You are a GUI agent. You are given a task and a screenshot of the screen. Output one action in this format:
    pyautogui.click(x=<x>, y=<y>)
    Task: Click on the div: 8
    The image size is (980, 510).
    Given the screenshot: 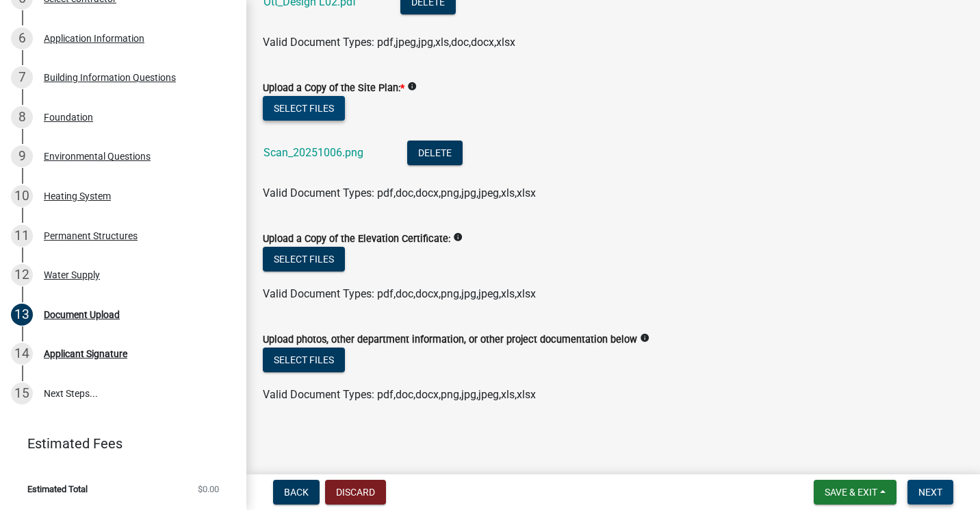 What is the action you would take?
    pyautogui.click(x=22, y=117)
    